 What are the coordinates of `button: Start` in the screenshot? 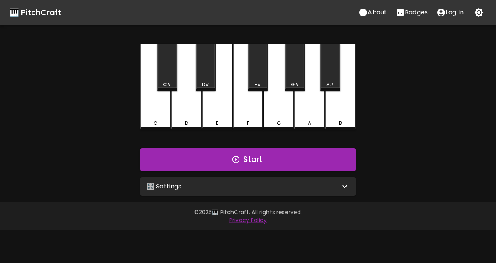 It's located at (248, 159).